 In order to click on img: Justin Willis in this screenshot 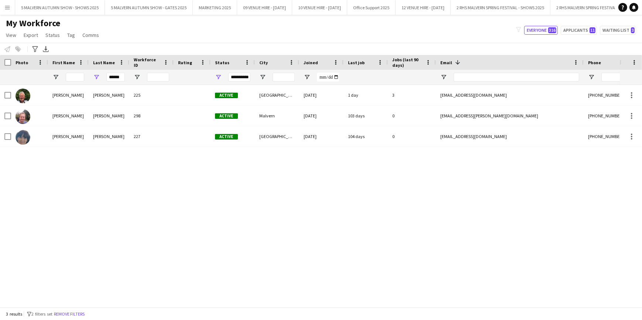, I will do `click(23, 117)`.